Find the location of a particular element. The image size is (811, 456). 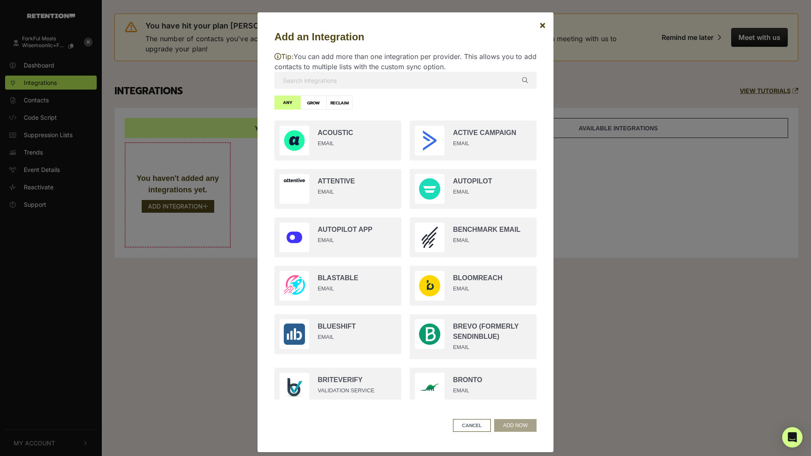

h5: Add an Integration is located at coordinates (406, 37).